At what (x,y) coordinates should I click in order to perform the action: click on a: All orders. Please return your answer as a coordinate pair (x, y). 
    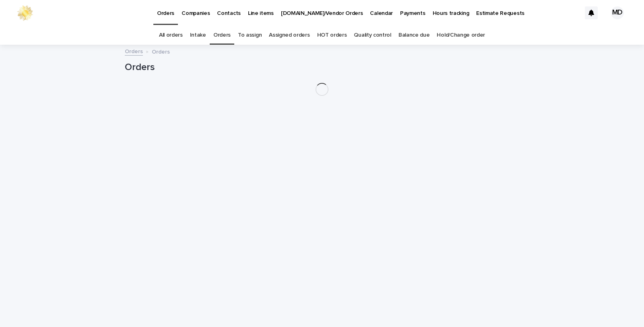
    Looking at the image, I should click on (171, 35).